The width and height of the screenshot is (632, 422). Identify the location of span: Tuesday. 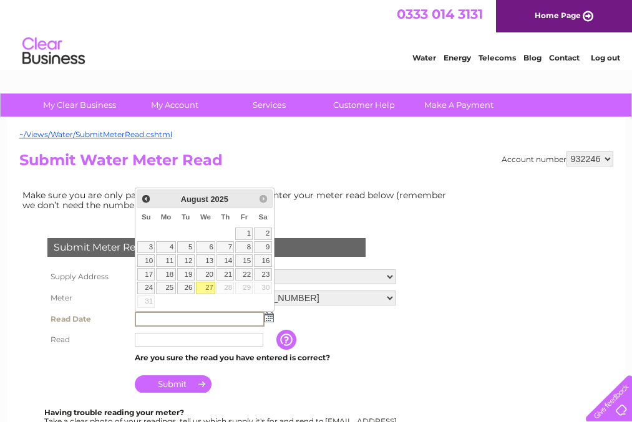
(185, 217).